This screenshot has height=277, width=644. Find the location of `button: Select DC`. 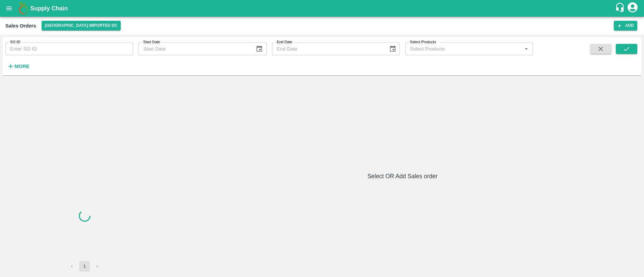

button: Select DC is located at coordinates (81, 25).